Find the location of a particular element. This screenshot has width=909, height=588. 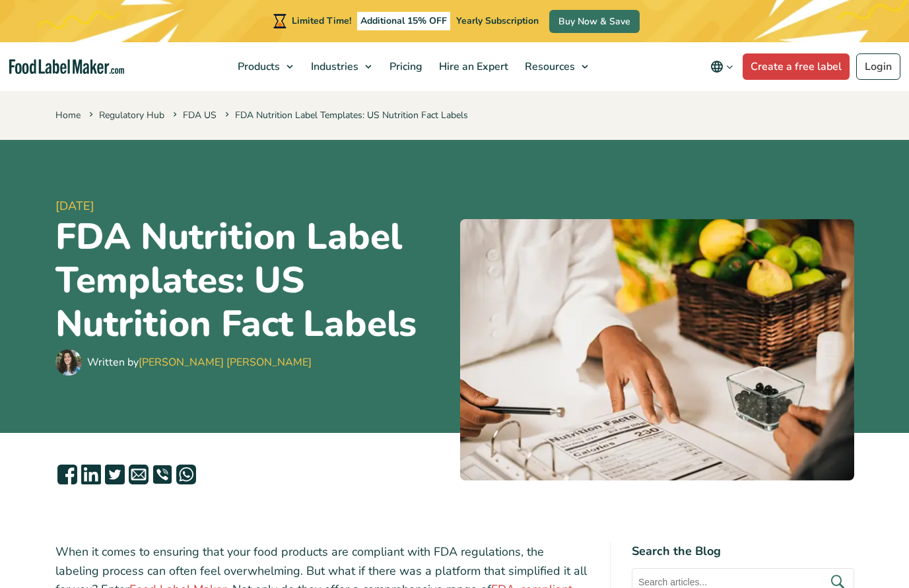

span: Pricing is located at coordinates (405, 67).